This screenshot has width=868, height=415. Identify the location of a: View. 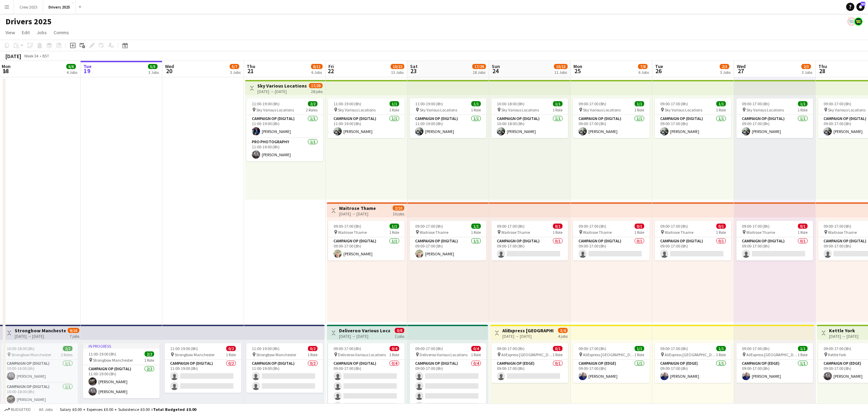
(10, 33).